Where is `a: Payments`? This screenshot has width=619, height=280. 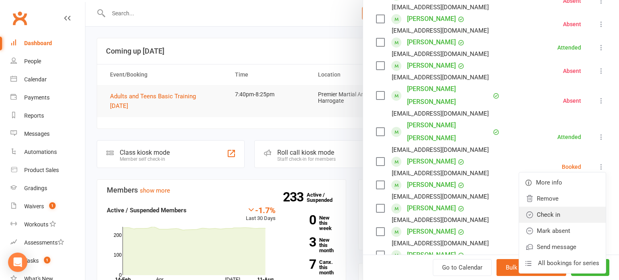
a: Payments is located at coordinates (48, 98).